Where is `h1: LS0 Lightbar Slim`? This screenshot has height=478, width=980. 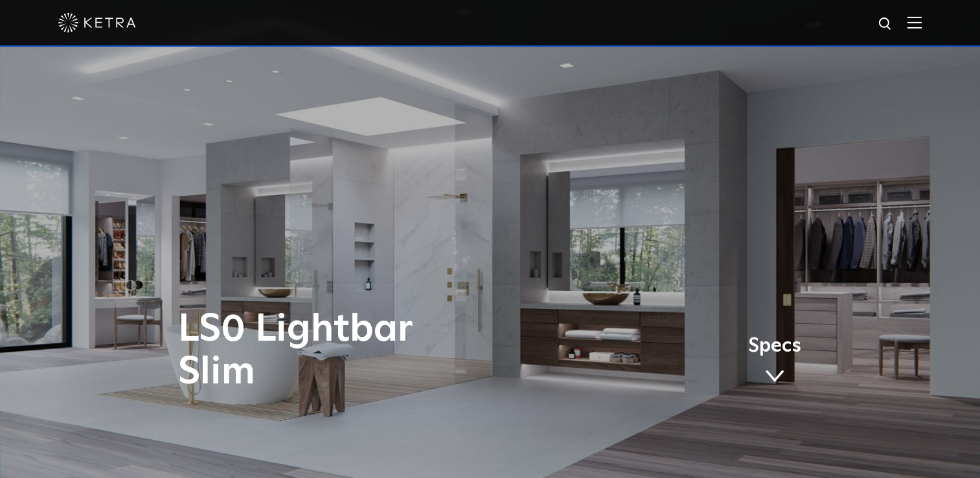 h1: LS0 Lightbar Slim is located at coordinates (361, 351).